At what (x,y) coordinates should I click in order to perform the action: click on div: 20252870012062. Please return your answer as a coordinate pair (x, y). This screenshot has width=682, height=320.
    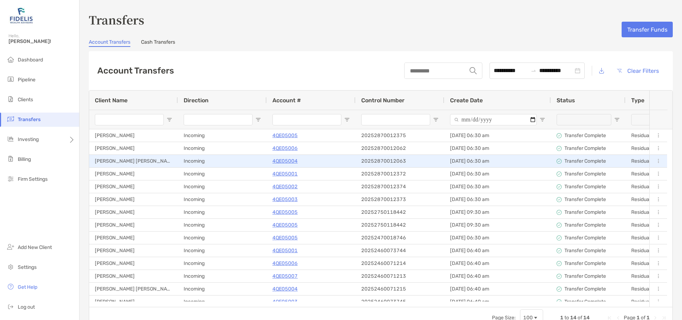
    Looking at the image, I should click on (400, 148).